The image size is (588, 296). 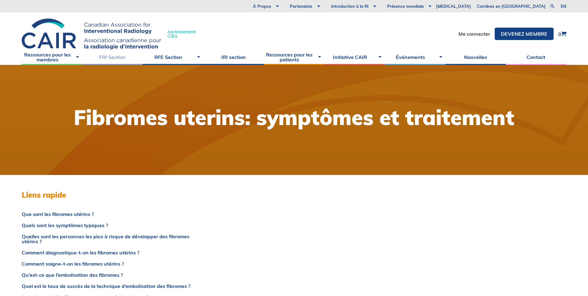 I want to click on a: Quel est le taux de succès de la technique d’embolisation des fibromes ?, so click(x=114, y=286).